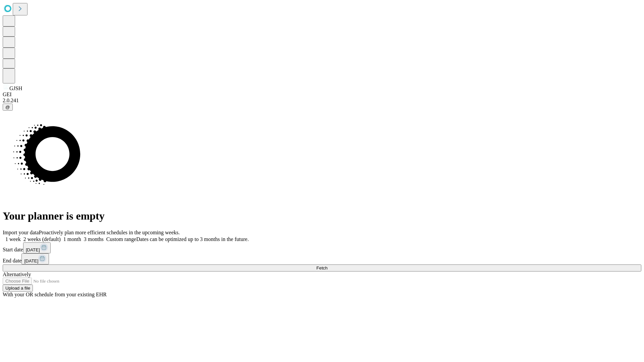 The height and width of the screenshot is (362, 644). Describe the element at coordinates (322, 100) in the screenshot. I see `div: 2.0.241` at that location.